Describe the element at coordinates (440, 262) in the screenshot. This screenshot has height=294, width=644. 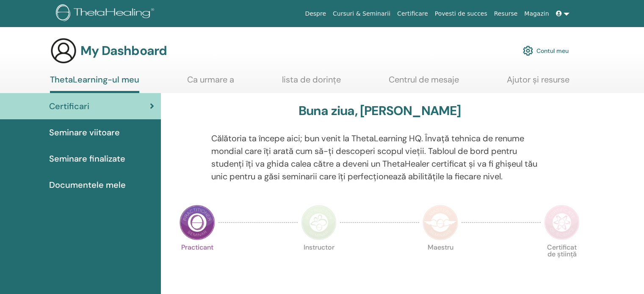
I see `p: Maestru` at that location.